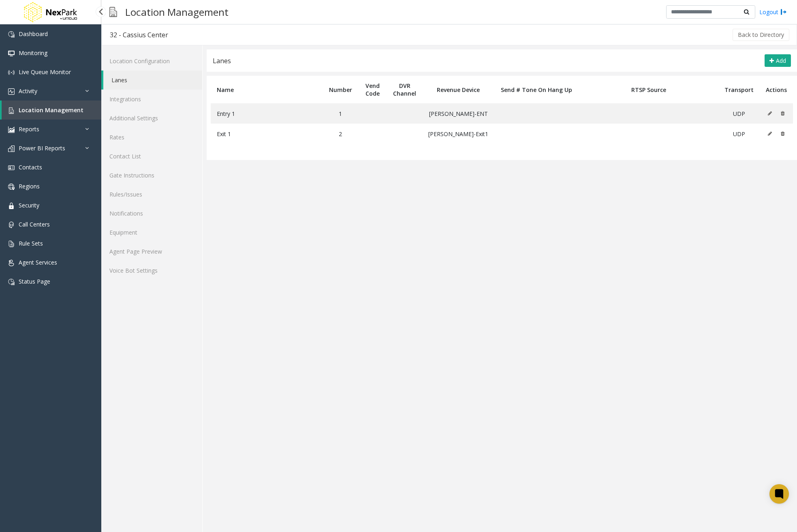 The width and height of the screenshot is (797, 532). I want to click on a: Gate Instructions, so click(152, 175).